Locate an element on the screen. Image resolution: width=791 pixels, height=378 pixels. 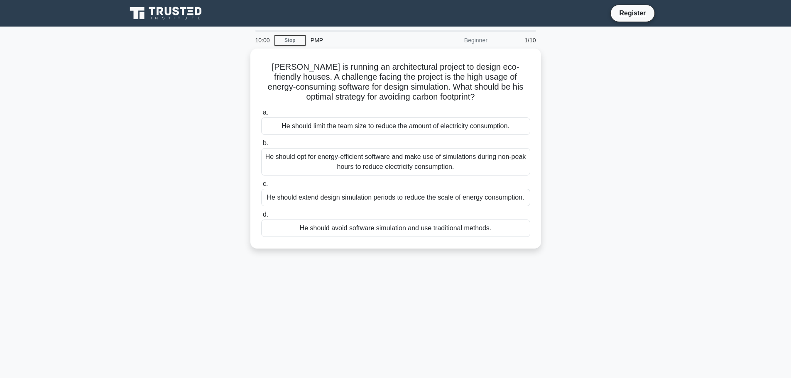
div: 10:00 is located at coordinates (262, 40).